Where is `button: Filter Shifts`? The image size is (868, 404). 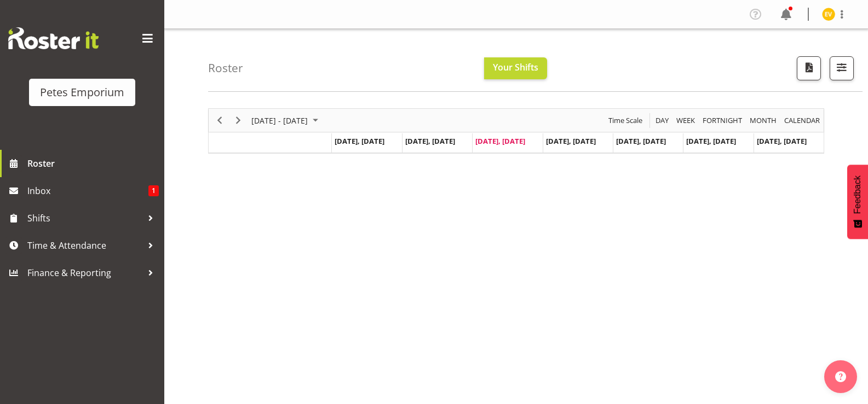 button: Filter Shifts is located at coordinates (842, 68).